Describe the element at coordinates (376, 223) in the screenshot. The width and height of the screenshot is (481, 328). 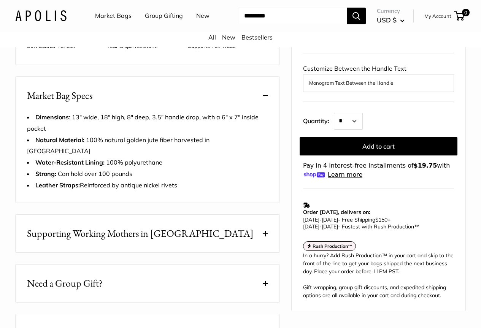
I see `p: - Free Shipping +` at that location.